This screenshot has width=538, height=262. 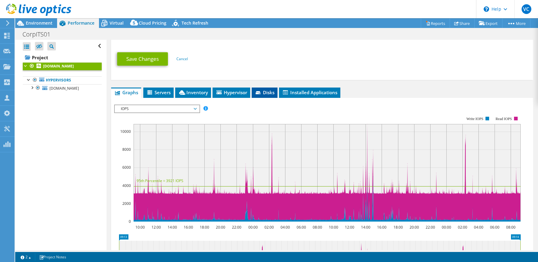 I want to click on a: Hypervisors, so click(x=62, y=80).